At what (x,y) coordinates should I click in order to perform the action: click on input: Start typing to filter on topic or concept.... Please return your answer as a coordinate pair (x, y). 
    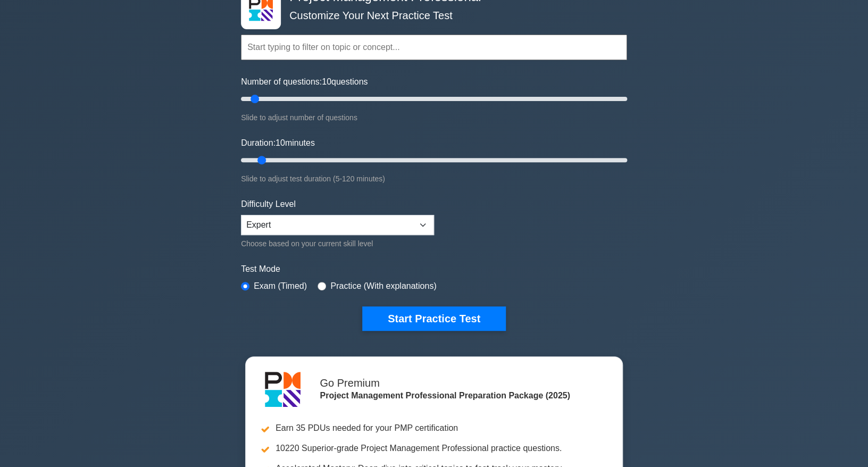
    Looking at the image, I should click on (434, 47).